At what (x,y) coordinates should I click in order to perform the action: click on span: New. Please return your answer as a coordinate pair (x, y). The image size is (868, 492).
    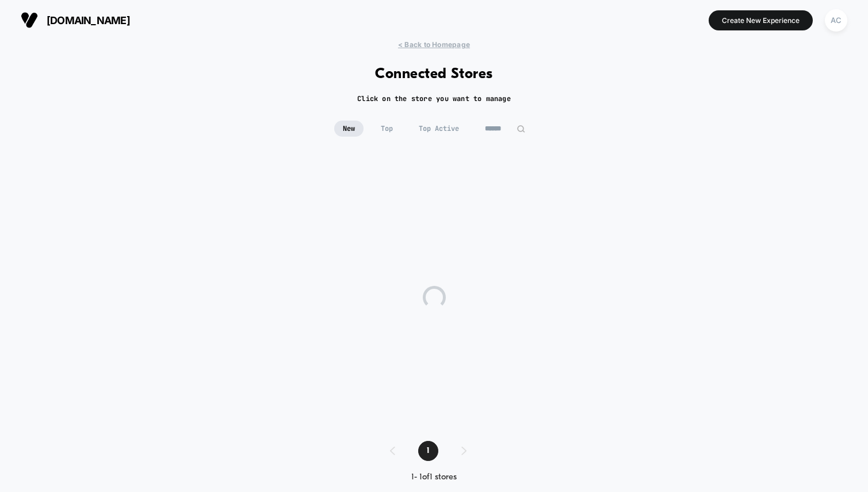
    Looking at the image, I should click on (348, 128).